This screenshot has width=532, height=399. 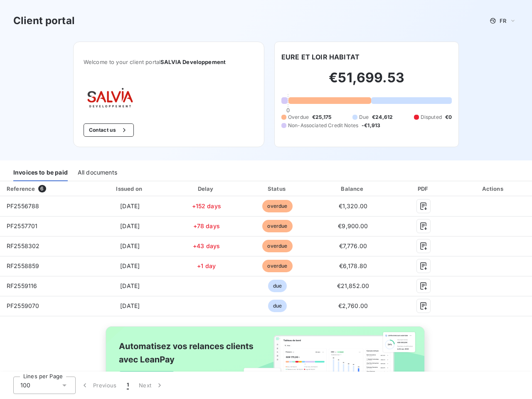 I want to click on span: 0, so click(x=288, y=110).